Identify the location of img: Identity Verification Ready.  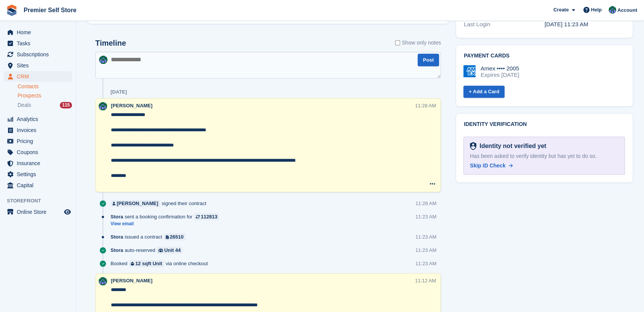
(473, 146).